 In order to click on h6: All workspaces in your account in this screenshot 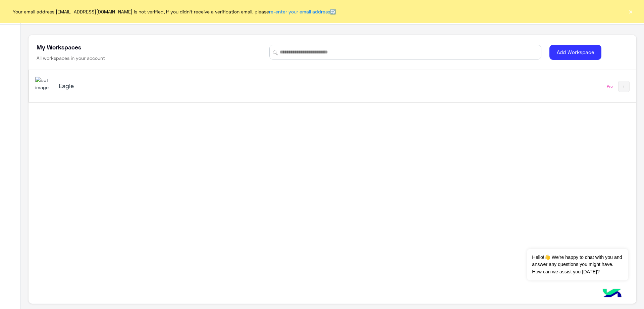, I will do `click(71, 58)`.